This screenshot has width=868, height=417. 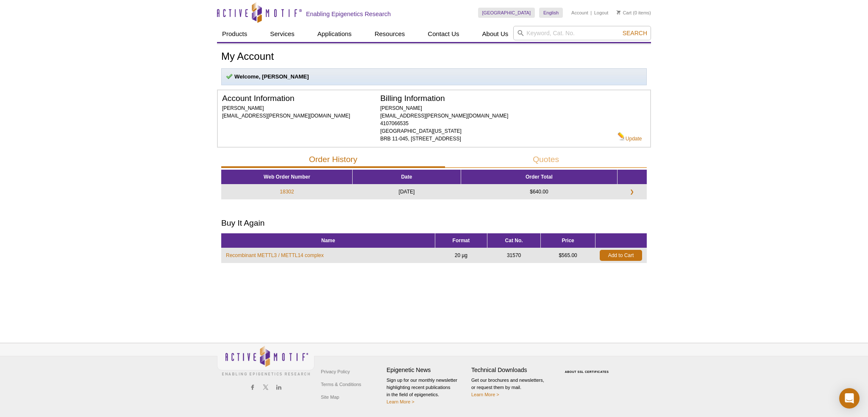 I want to click on table: Click to Verify - This site chose Symantec SSL for secure e-commerce and confidential communicati..., so click(x=588, y=367).